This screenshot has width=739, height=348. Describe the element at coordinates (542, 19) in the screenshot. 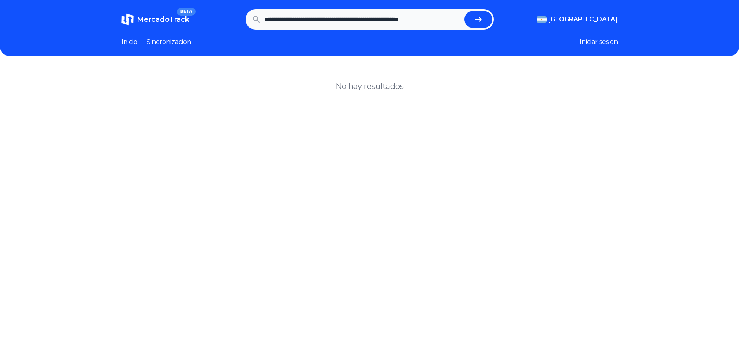

I see `img: Argentina` at that location.